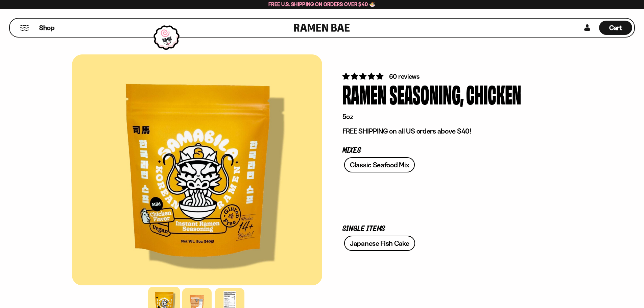 This screenshot has width=644, height=308. Describe the element at coordinates (615, 28) in the screenshot. I see `span: Cart` at that location.